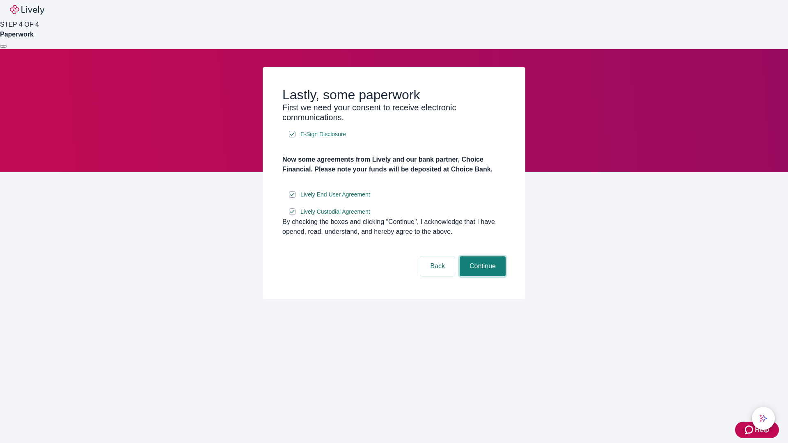 The image size is (788, 443). I want to click on svg: Lively AI Assistant, so click(763, 418).